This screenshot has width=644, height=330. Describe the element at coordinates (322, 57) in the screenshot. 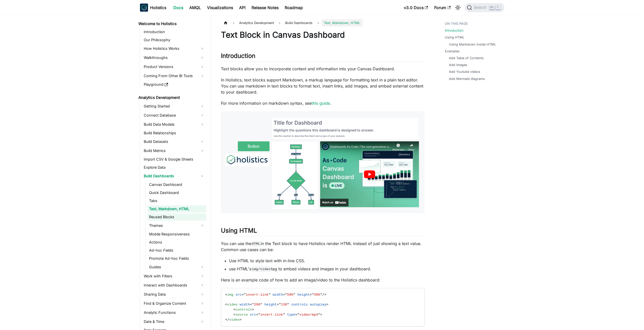

I see `h2: Introduction` at that location.